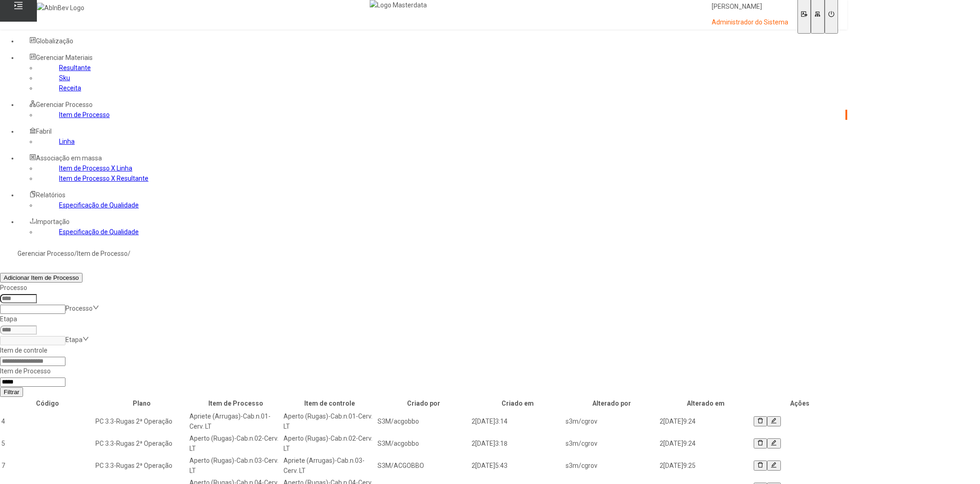 The width and height of the screenshot is (980, 484). What do you see at coordinates (12, 392) in the screenshot?
I see `span: Filtrar` at bounding box center [12, 392].